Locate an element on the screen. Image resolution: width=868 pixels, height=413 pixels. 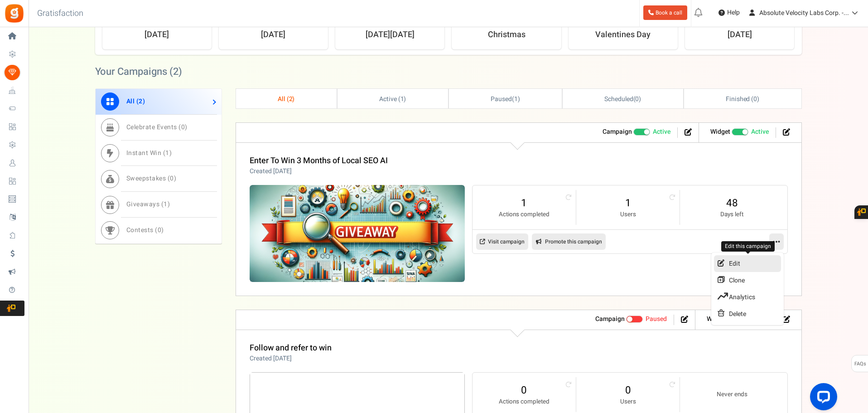
span: Help is located at coordinates (732, 13).